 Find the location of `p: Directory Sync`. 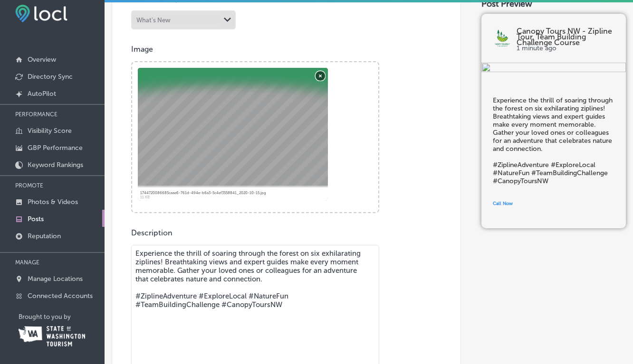

p: Directory Sync is located at coordinates (50, 76).